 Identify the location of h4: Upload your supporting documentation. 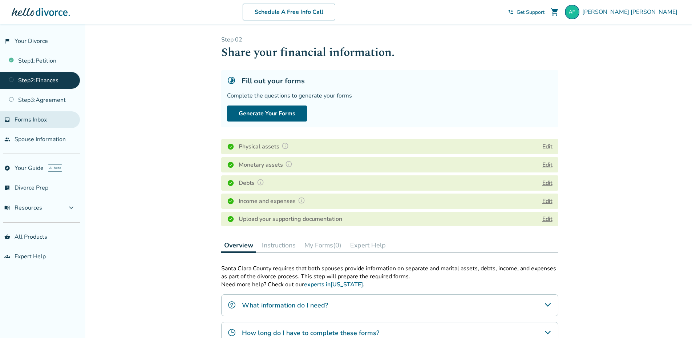
(290, 219).